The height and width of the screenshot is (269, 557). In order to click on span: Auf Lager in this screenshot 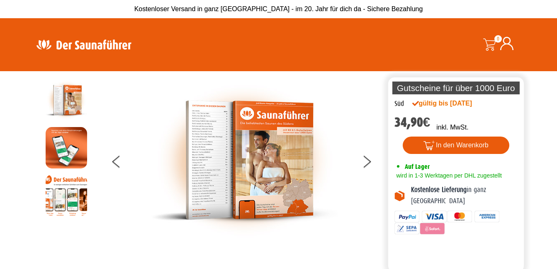, I will do `click(417, 167)`.